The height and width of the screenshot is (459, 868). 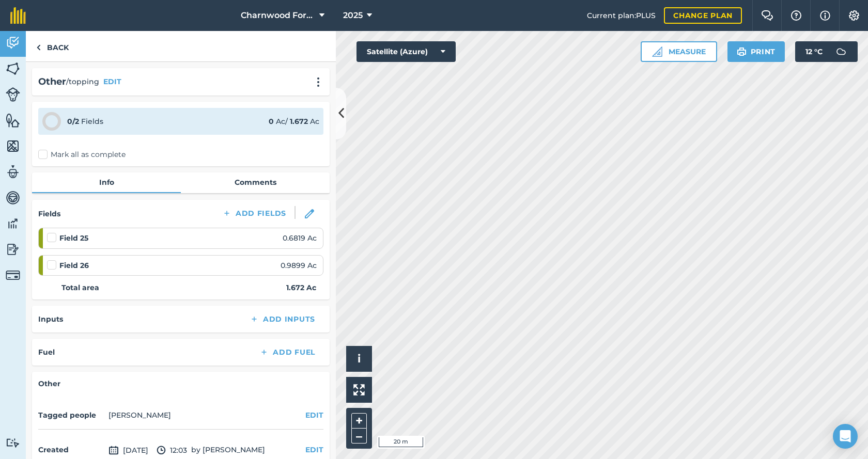 What do you see at coordinates (854, 16) in the screenshot?
I see `img: A cog icon` at bounding box center [854, 16].